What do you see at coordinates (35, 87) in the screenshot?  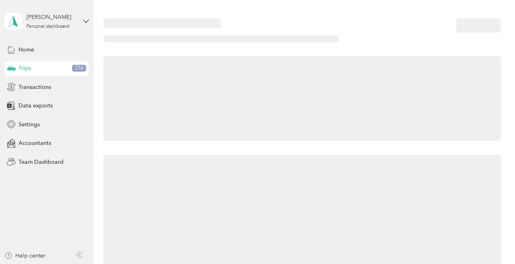 I see `span: Transactions` at bounding box center [35, 87].